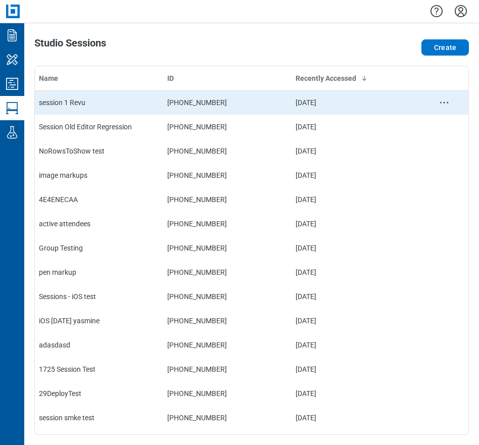  I want to click on svg: Studio Sessions, so click(12, 108).